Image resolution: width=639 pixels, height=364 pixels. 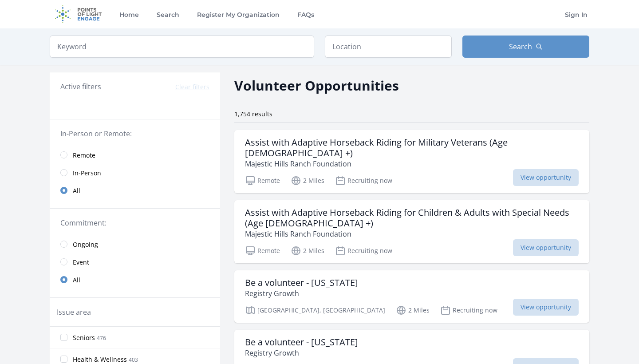 What do you see at coordinates (102, 338) in the screenshot?
I see `span: 476` at bounding box center [102, 338].